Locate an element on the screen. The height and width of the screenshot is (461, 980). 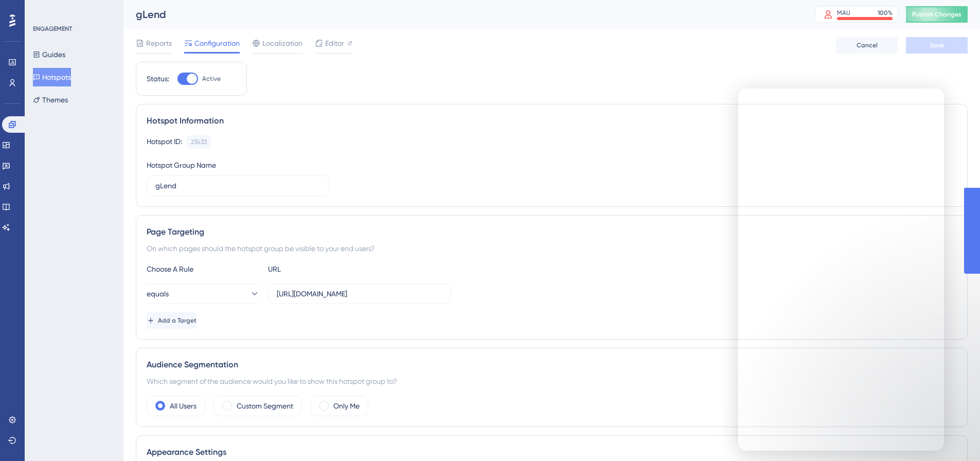
span: Active is located at coordinates (212, 79).